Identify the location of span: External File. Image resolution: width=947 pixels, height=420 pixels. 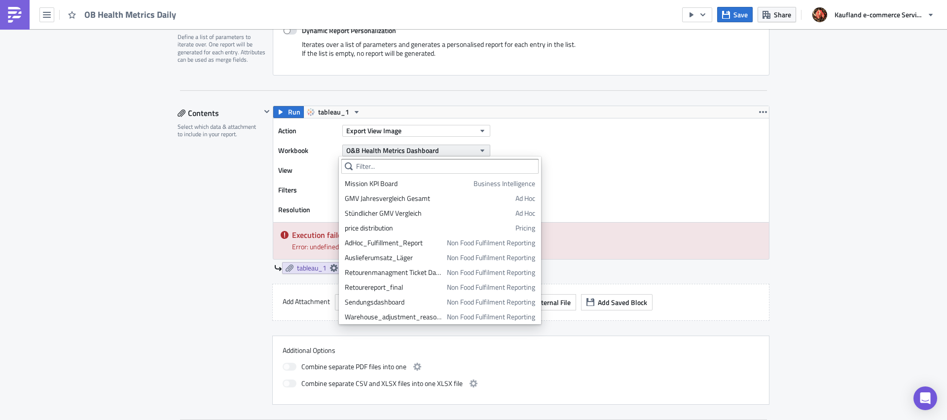
(552, 302).